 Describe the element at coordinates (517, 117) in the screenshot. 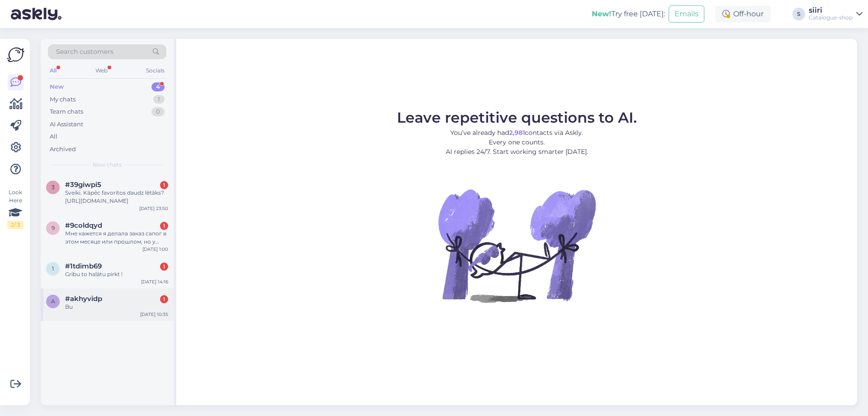

I see `span: Leave repetitive questions to AI.` at that location.